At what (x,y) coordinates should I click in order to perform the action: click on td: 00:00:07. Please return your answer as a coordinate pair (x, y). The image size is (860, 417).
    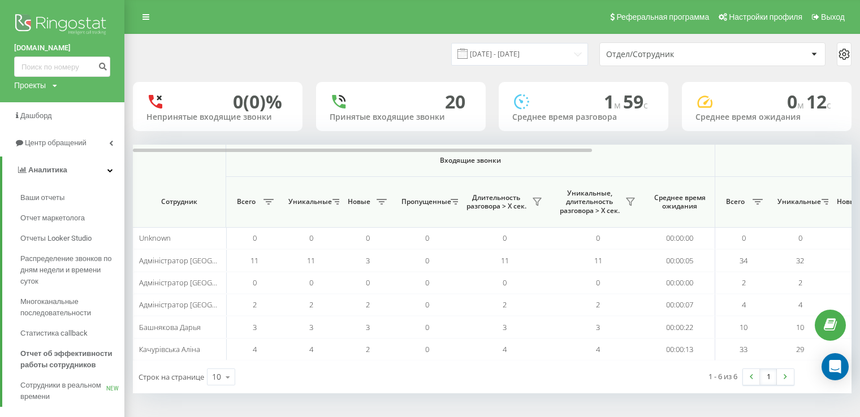
    Looking at the image, I should click on (680, 305).